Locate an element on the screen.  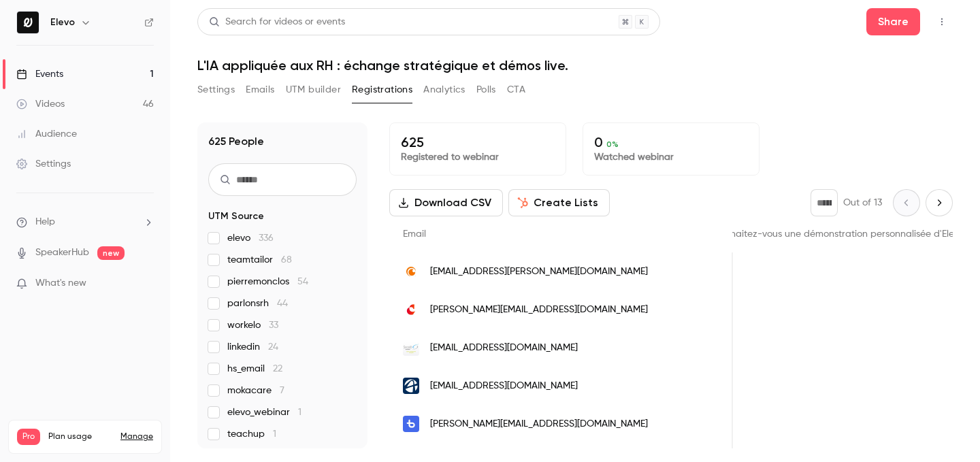
span: 33 is located at coordinates (273, 325).